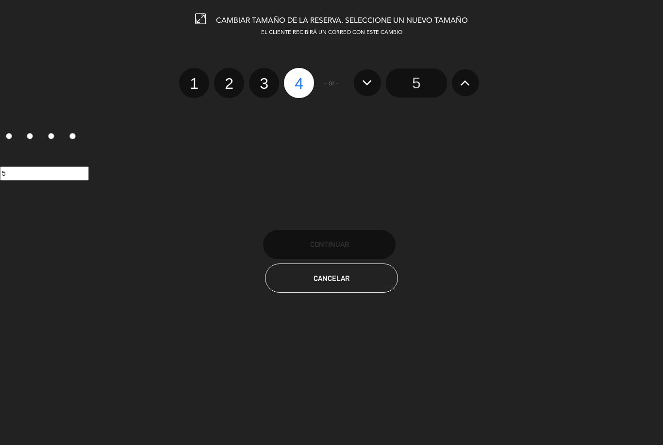  What do you see at coordinates (72, 136) in the screenshot?
I see `input: 4` at bounding box center [72, 136].